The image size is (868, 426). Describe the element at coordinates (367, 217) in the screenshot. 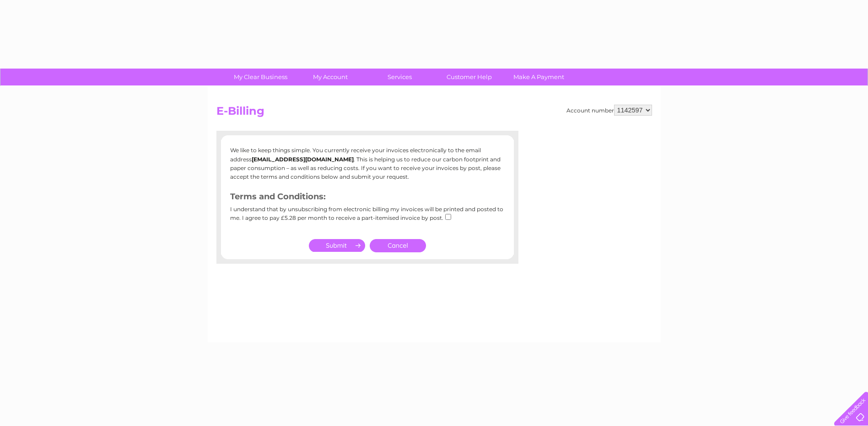

I see `div: I understand that by unsubscribing from electronic billing my invoices will be printed and posted...` at that location.